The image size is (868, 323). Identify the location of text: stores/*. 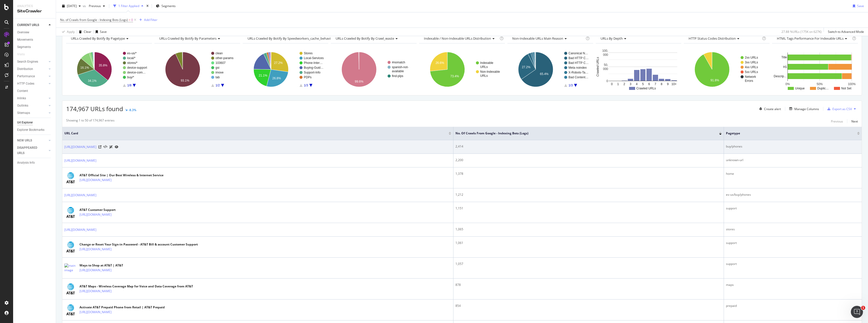
(132, 63).